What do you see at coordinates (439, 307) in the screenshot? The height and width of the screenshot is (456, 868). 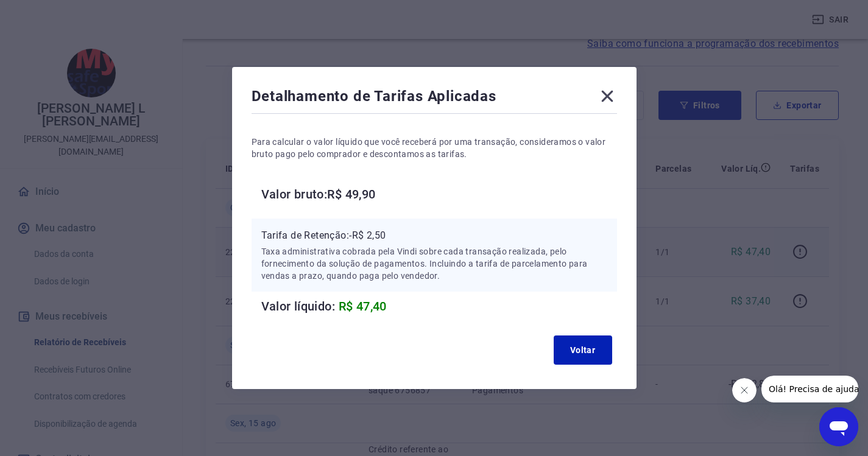 I see `h6: Valor líquido:` at bounding box center [439, 307].